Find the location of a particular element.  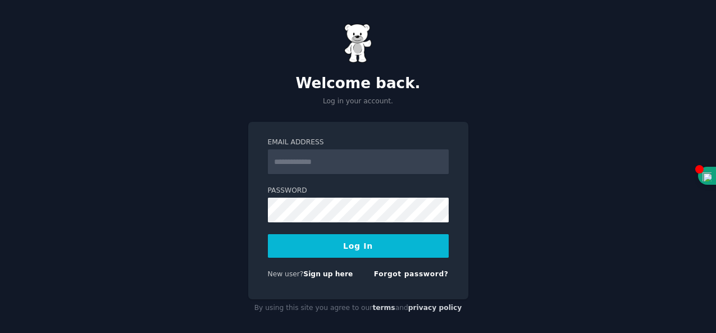

a: Sign up here is located at coordinates (328, 274).